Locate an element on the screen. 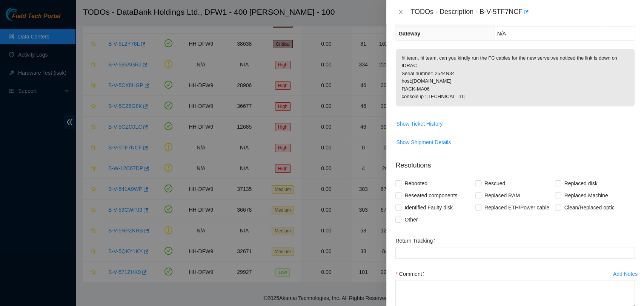  span: Rescued is located at coordinates (495, 183).